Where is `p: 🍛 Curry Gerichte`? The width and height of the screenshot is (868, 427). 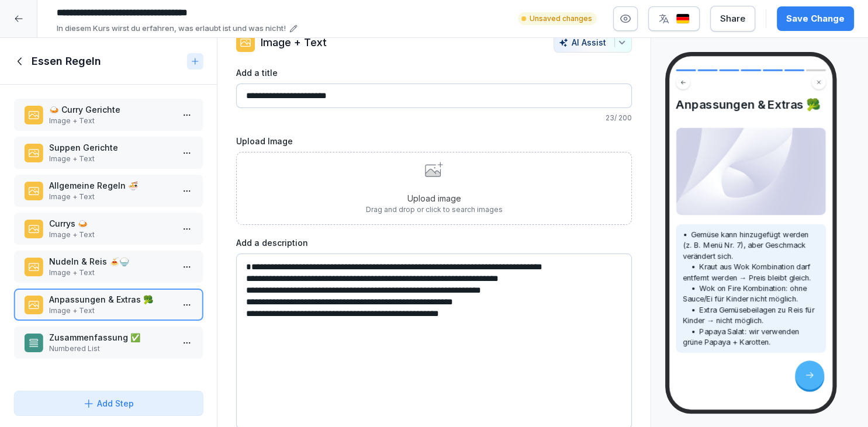
p: 🍛 Curry Gerichte is located at coordinates (111, 109).